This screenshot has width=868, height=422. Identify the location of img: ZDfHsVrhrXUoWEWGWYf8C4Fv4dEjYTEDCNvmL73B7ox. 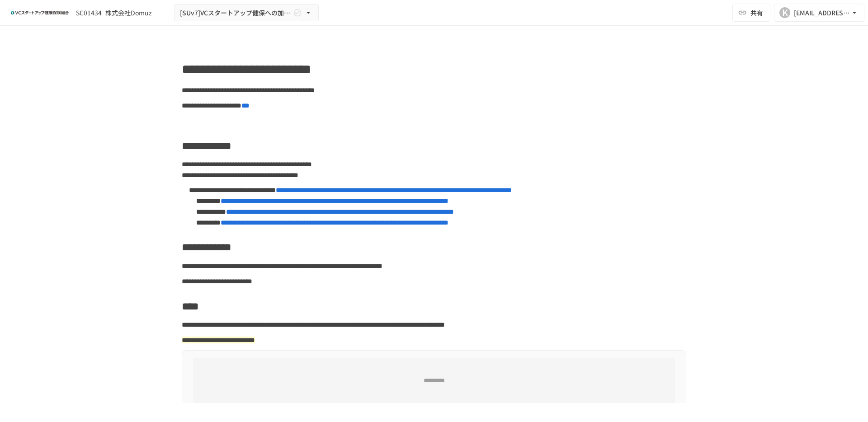
(40, 12).